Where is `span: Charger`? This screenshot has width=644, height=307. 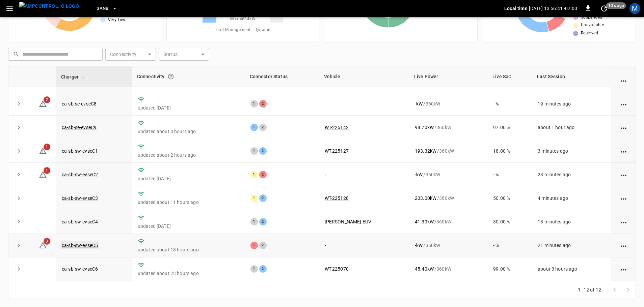 span: Charger is located at coordinates (74, 77).